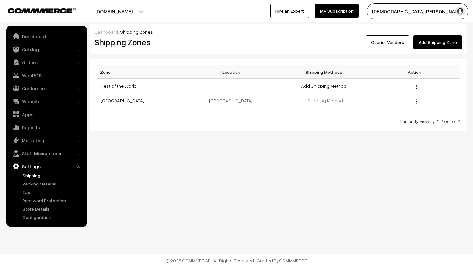 Image resolution: width=473 pixels, height=267 pixels. I want to click on h2: Shipping Zones, so click(184, 42).